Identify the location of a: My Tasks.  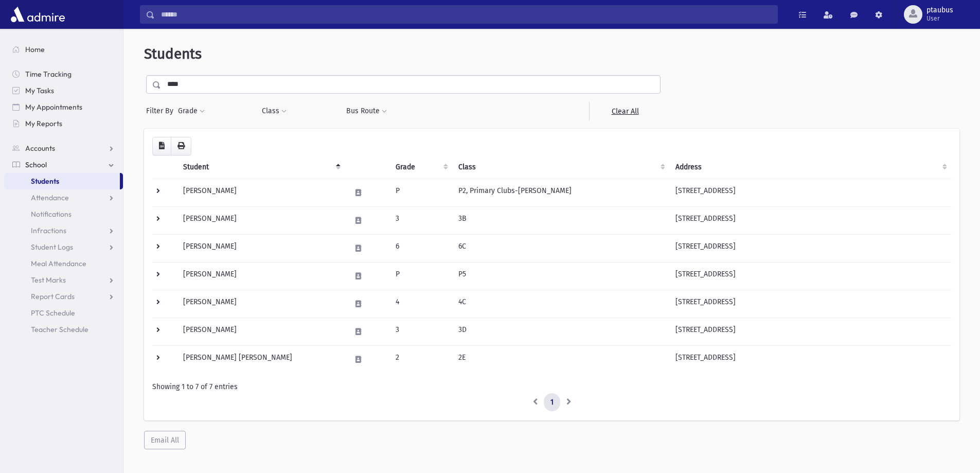
(64, 91).